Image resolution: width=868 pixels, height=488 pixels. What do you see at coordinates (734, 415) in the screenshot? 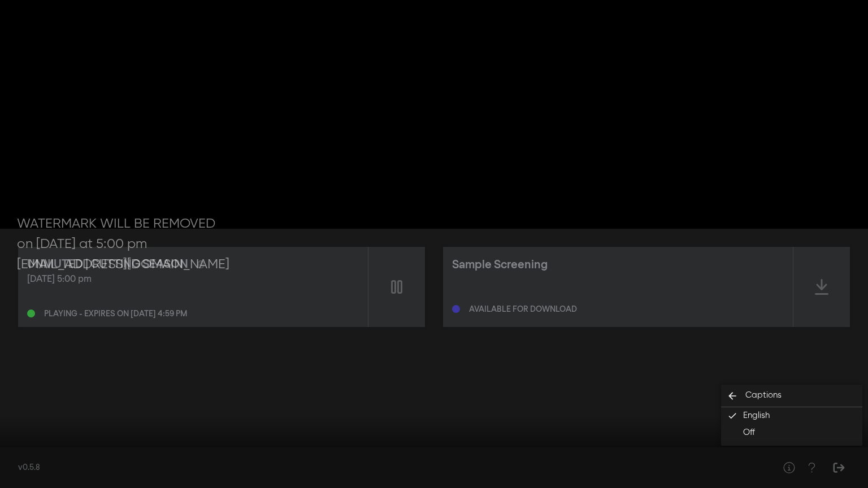
I see `i: done` at bounding box center [734, 415].